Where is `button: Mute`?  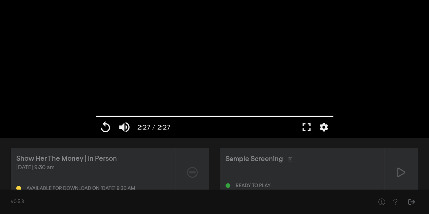
button: Mute is located at coordinates (124, 127).